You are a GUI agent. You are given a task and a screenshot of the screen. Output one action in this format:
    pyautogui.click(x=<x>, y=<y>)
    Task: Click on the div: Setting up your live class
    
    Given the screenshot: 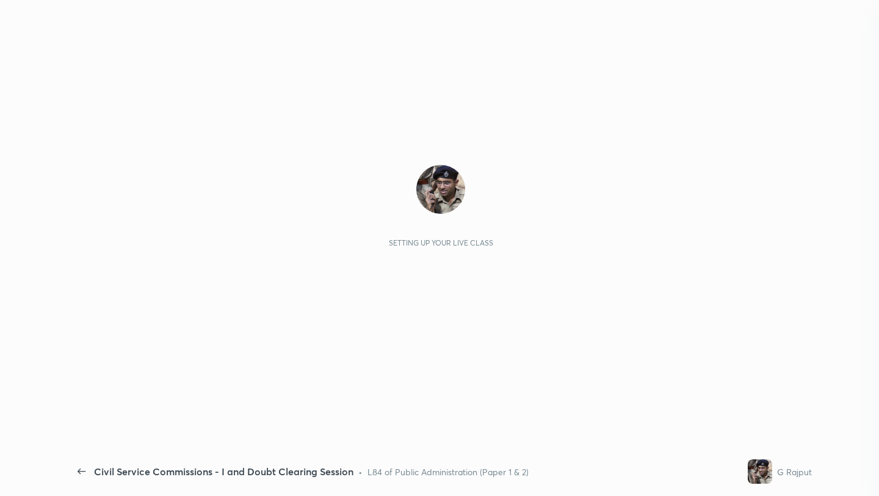 What is the action you would take?
    pyautogui.click(x=441, y=242)
    